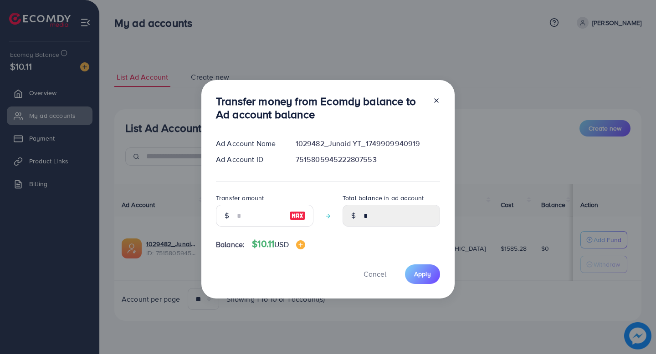  Describe the element at coordinates (230, 245) in the screenshot. I see `span: Balance:` at that location.